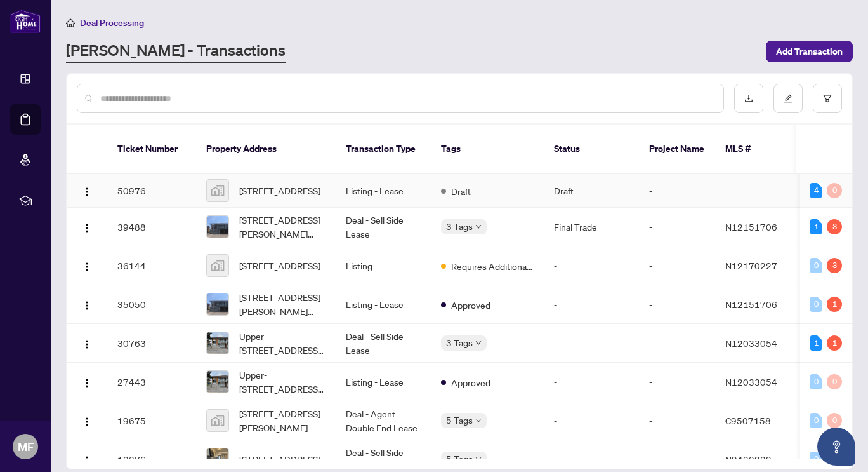 The width and height of the screenshot is (868, 472). What do you see at coordinates (151, 266) in the screenshot?
I see `td: 36144` at bounding box center [151, 266].